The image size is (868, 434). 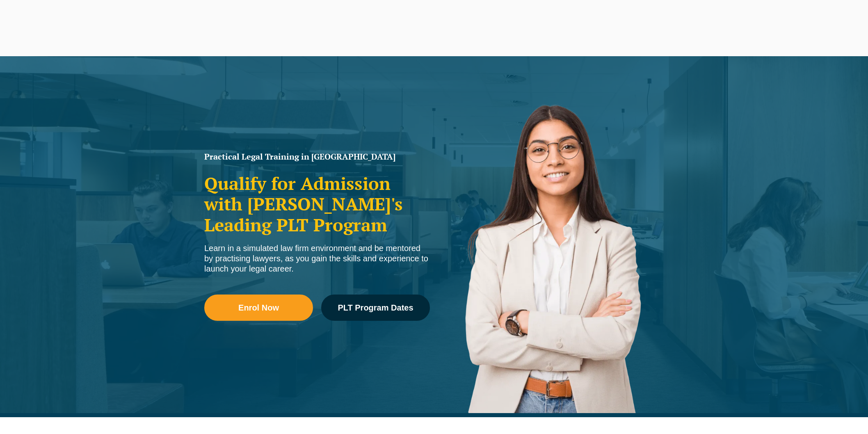 What do you see at coordinates (258, 308) in the screenshot?
I see `span: Enrol Now` at bounding box center [258, 308].